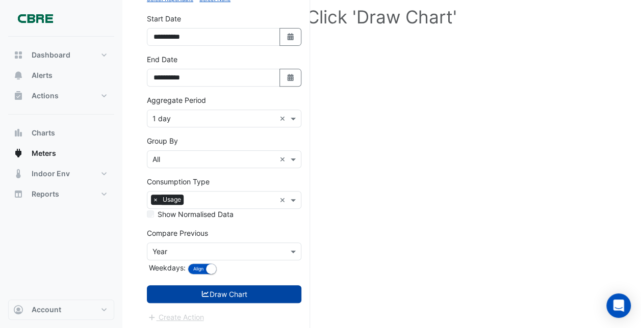 This screenshot has height=328, width=641. I want to click on label: Start Date, so click(164, 18).